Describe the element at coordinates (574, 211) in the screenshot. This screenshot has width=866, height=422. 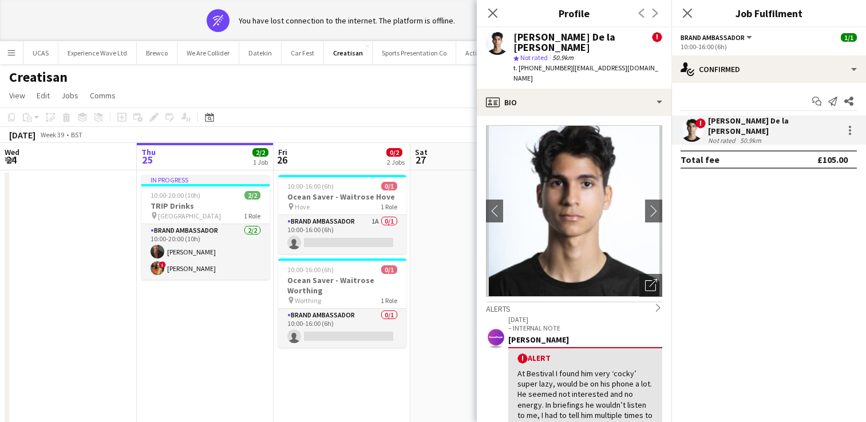
I see `img: Crew avatar or photo` at that location.